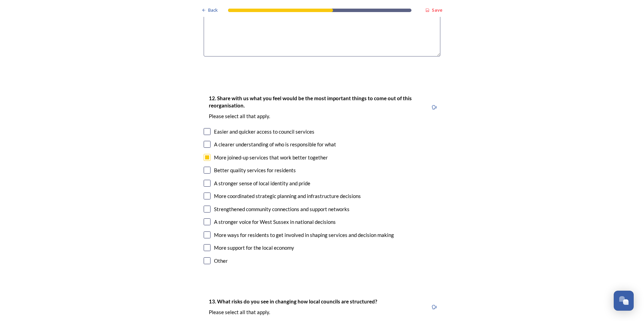 The image size is (644, 321). What do you see at coordinates (624, 301) in the screenshot?
I see `button: Open Chat` at bounding box center [624, 301].